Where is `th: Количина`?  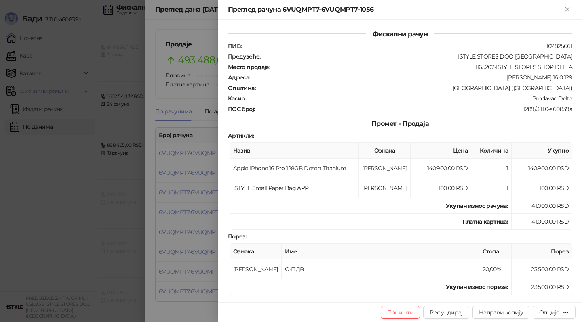 th: Количина is located at coordinates (491, 151).